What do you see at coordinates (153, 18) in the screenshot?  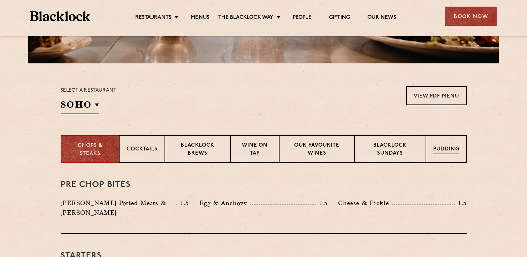 I see `a: Restaurants` at bounding box center [153, 18].